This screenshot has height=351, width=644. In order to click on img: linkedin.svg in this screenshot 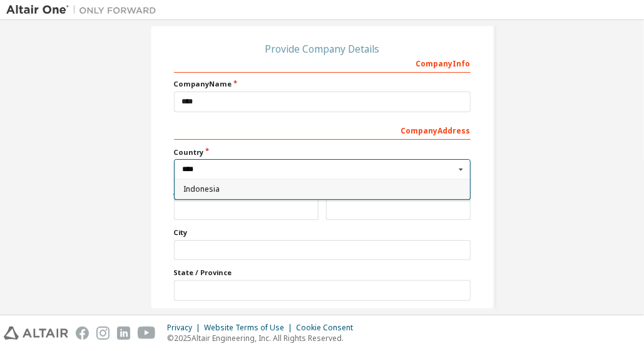, I will do `click(124, 333)`.